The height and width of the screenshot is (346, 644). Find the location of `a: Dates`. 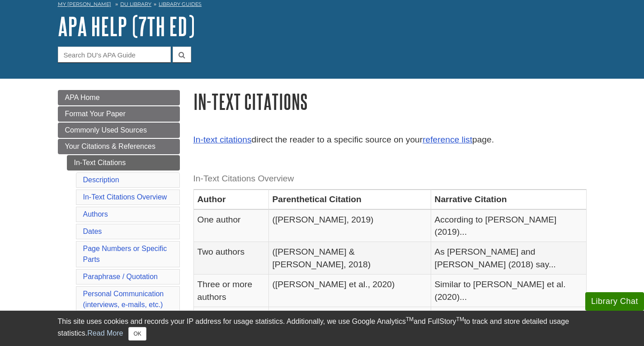

a: Dates is located at coordinates (93, 231).